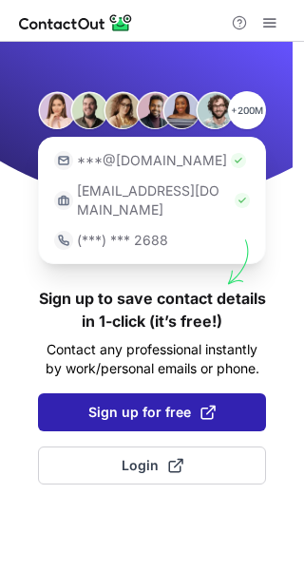 This screenshot has height=570, width=304. I want to click on img: https://contactout.com/extension/app/static/media/login-phone-icon.bacfcb865e29de816d437549d7f4cb..., so click(64, 240).